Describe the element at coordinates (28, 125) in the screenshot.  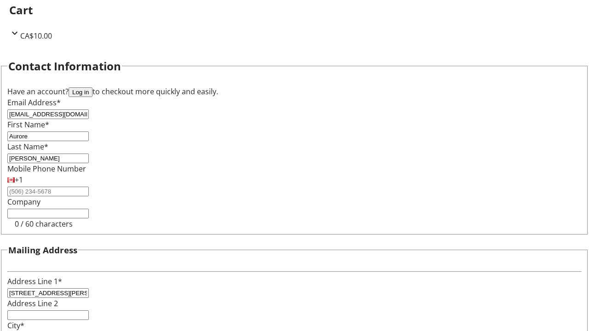
I see `label: First Name*` at that location.